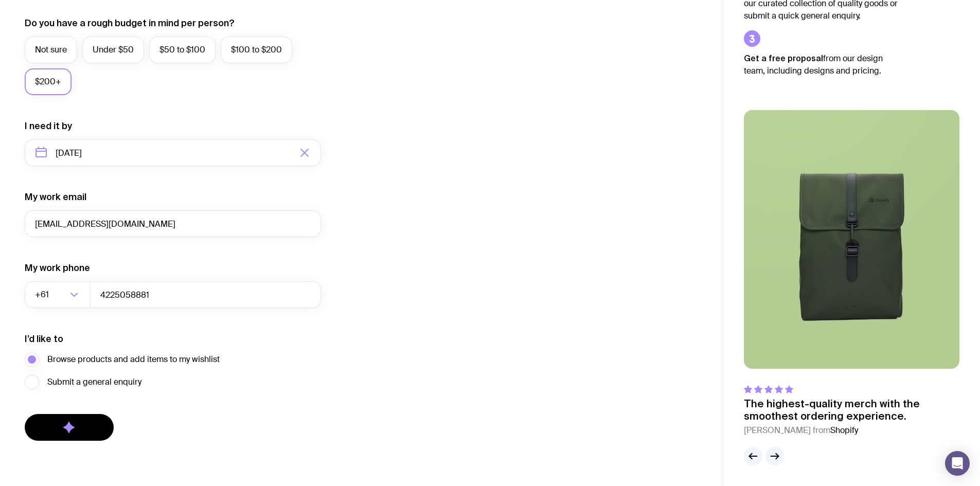 This screenshot has height=486, width=980. What do you see at coordinates (206, 295) in the screenshot?
I see `input: 0400123456` at bounding box center [206, 295].